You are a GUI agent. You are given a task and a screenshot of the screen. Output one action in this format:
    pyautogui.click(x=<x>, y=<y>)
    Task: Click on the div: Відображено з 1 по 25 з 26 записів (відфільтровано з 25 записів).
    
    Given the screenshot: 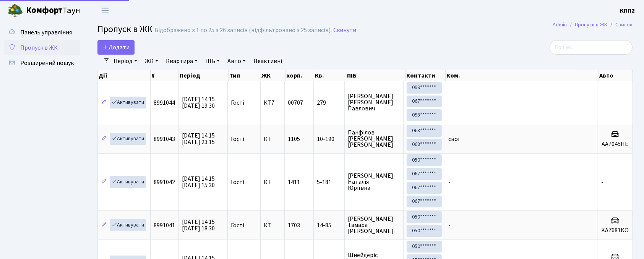 What is the action you would take?
    pyautogui.click(x=243, y=30)
    